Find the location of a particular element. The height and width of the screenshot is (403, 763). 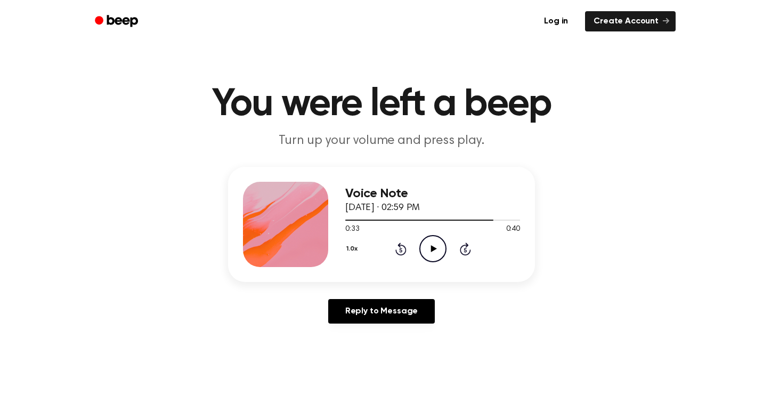

a: Reply to Message is located at coordinates (382, 311).